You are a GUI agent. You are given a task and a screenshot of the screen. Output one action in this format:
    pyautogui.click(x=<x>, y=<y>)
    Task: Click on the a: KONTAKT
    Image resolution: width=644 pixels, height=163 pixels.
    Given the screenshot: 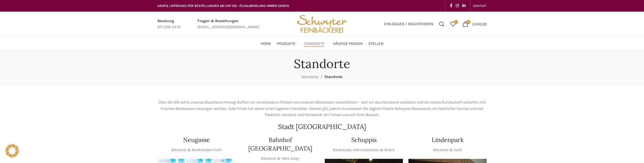 What is the action you would take?
    pyautogui.click(x=479, y=6)
    